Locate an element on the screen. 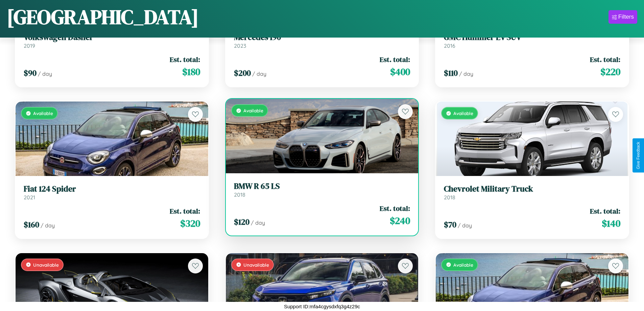 This screenshot has width=644, height=311. a: Fiat 124 Spider2021 is located at coordinates (112, 192).